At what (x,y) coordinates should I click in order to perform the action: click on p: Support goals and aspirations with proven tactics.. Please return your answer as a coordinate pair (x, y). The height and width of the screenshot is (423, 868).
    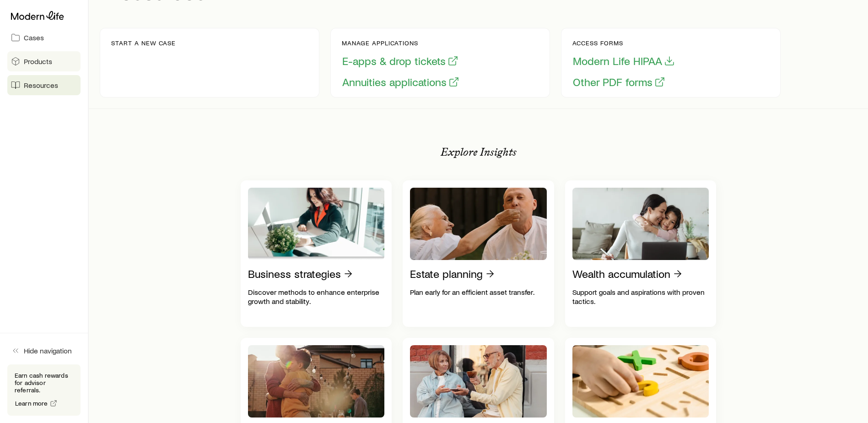
    Looking at the image, I should click on (641, 296).